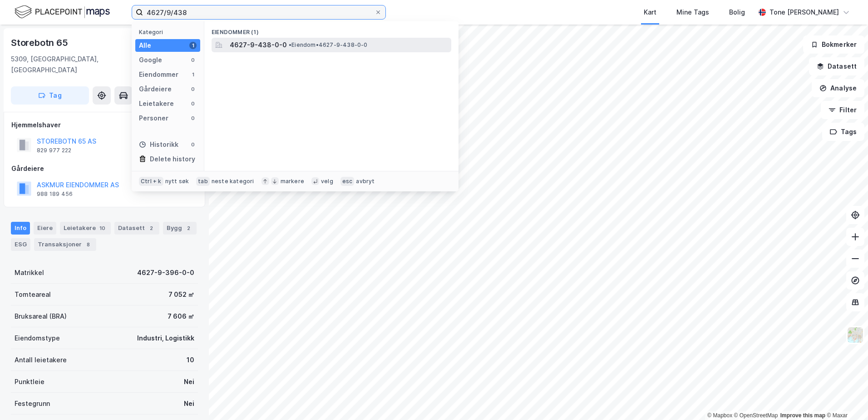 The height and width of the screenshot is (420, 868). Describe the element at coordinates (737, 12) in the screenshot. I see `div: Bolig` at that location.